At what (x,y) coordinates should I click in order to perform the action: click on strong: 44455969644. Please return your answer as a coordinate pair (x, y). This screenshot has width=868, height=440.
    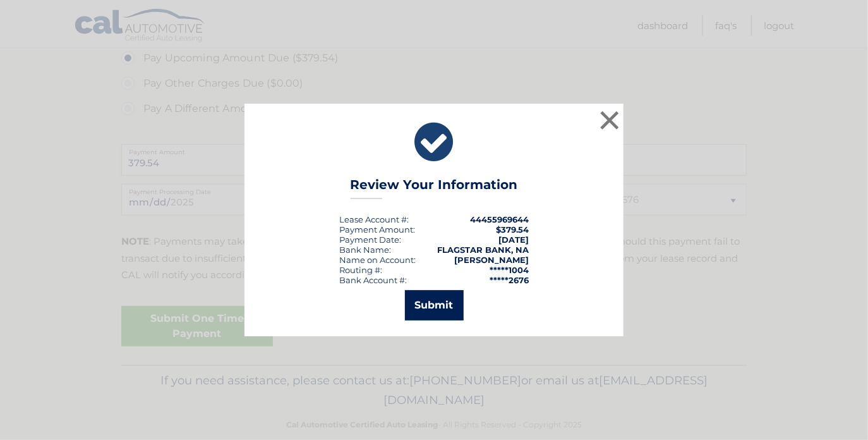
    Looking at the image, I should click on (499, 219).